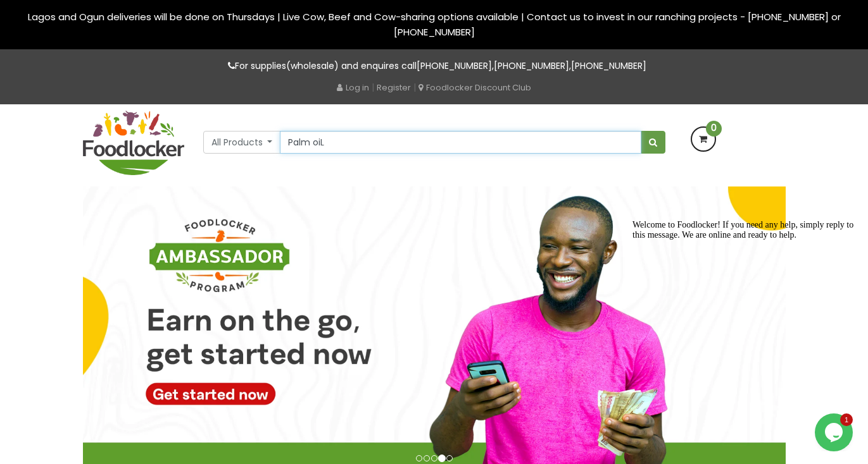 Image resolution: width=868 pixels, height=464 pixels. Describe the element at coordinates (714, 128) in the screenshot. I see `span: 0` at that location.